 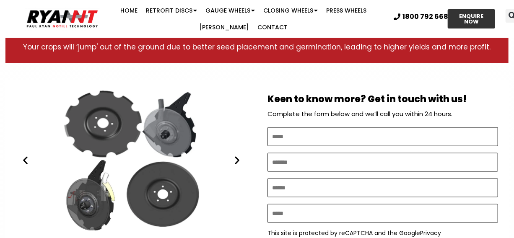 What do you see at coordinates (237, 160) in the screenshot?
I see `div: Next slide` at bounding box center [237, 160].